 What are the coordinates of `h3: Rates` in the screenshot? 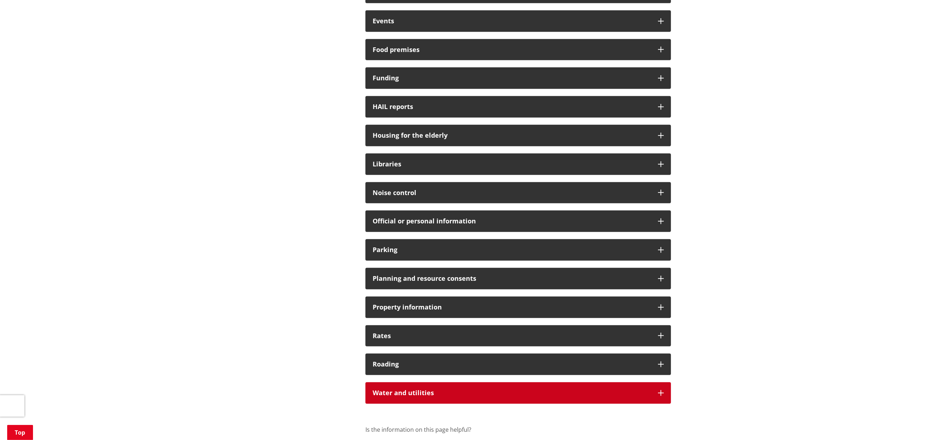 It's located at (512, 336).